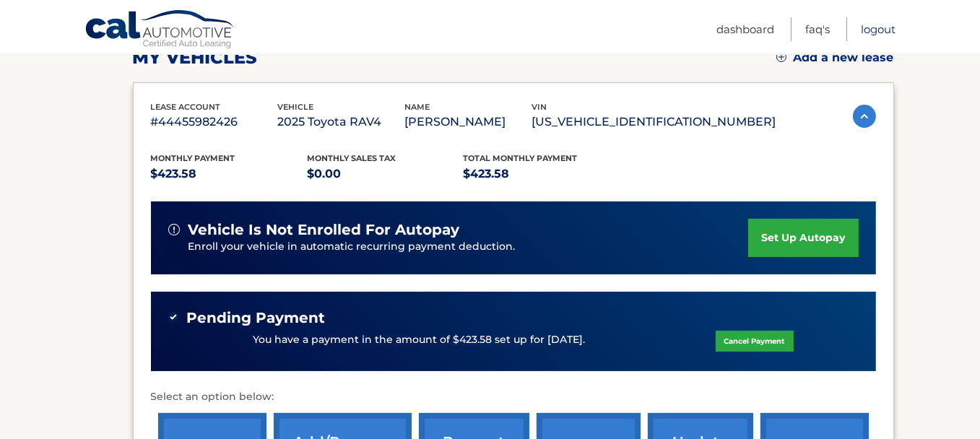 This screenshot has width=980, height=439. Describe the element at coordinates (297, 107) in the screenshot. I see `span: vehicle` at that location.